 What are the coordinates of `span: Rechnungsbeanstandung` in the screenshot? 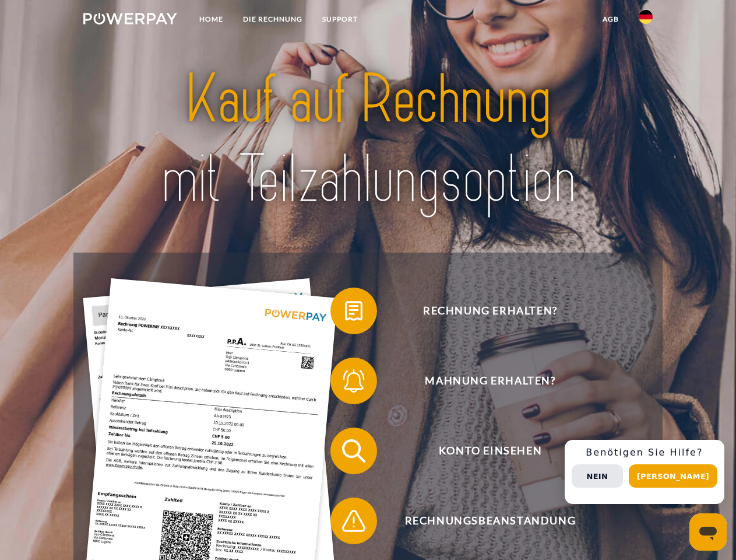 It's located at (491, 521).